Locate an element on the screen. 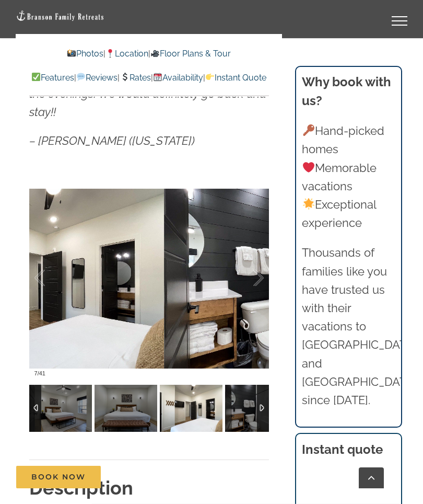 This screenshot has height=504, width=423. img: 06-Wildflower-Lodge-at-Table-Rock-Lake-Branson-Family-Retreats-vacation-home-rental-1140-scaled.j... is located at coordinates (60, 408).